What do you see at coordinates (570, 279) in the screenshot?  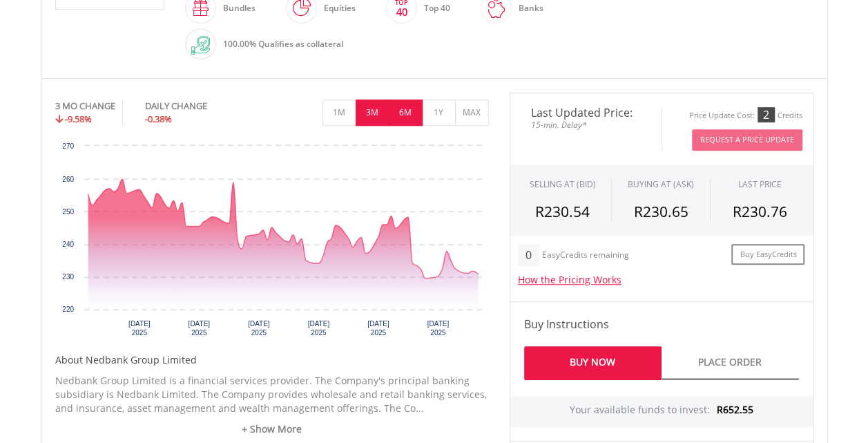 I see `a: How the Pricing Works` at bounding box center [570, 279].